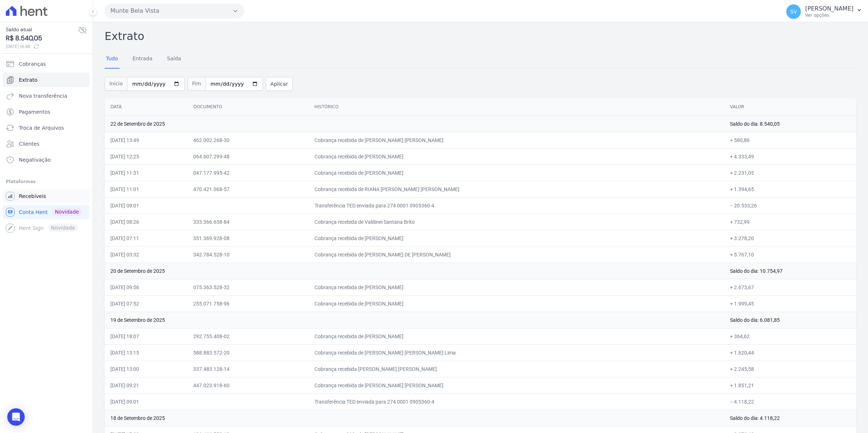 The width and height of the screenshot is (868, 433). What do you see at coordinates (46, 128) in the screenshot?
I see `a: Troca de Arquivos` at bounding box center [46, 128].